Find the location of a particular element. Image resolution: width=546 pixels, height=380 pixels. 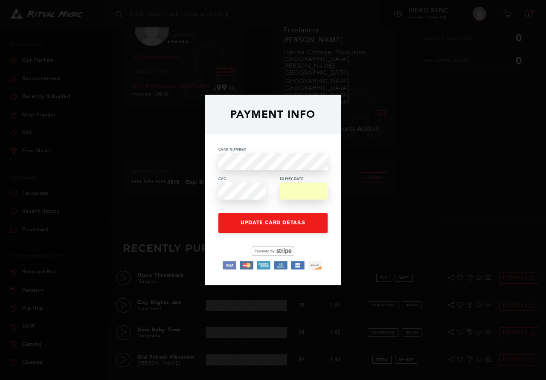

img: JCB is located at coordinates (298, 265).